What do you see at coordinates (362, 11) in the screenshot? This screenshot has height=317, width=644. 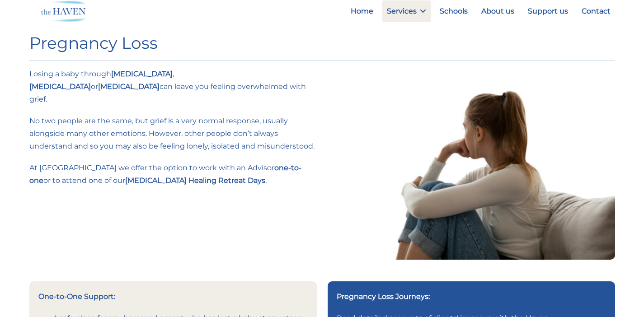 I see `a: Home` at bounding box center [362, 11].